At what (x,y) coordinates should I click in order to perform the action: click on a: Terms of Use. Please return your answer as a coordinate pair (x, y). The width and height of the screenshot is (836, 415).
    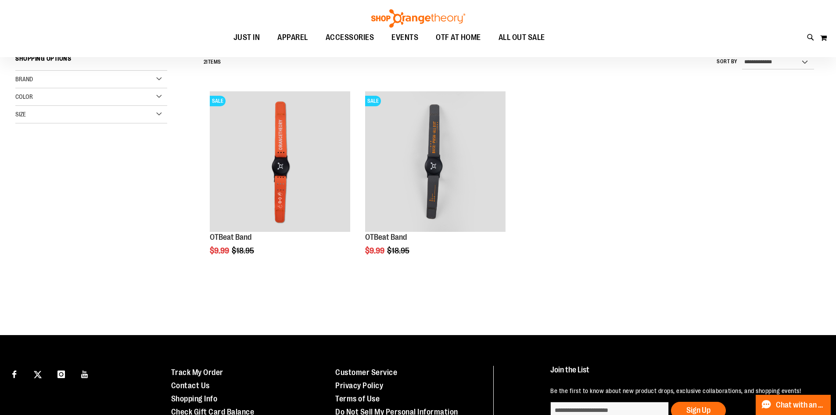
    Looking at the image, I should click on (357, 398).